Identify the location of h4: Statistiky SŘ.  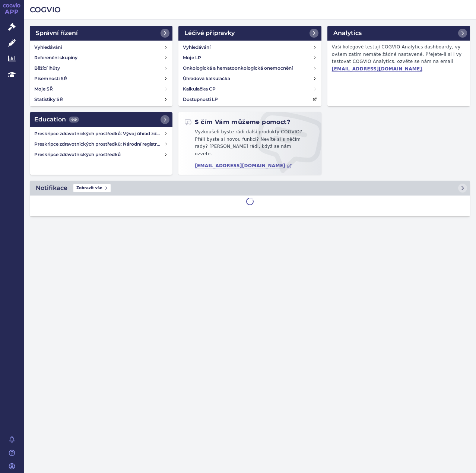
(49, 100).